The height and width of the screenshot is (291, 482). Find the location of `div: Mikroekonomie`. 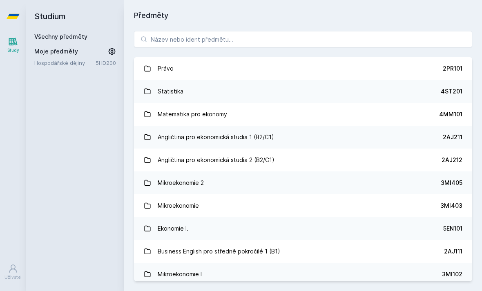

div: Mikroekonomie is located at coordinates (178, 206).